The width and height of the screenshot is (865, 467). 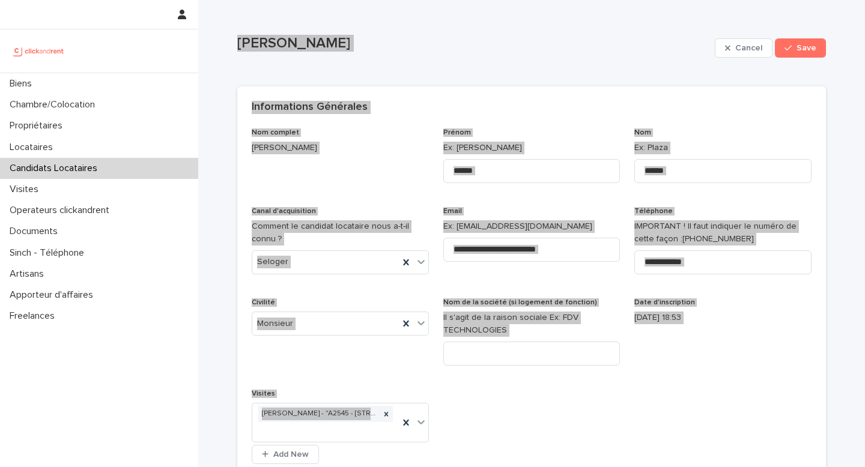 I want to click on span: Email, so click(x=452, y=211).